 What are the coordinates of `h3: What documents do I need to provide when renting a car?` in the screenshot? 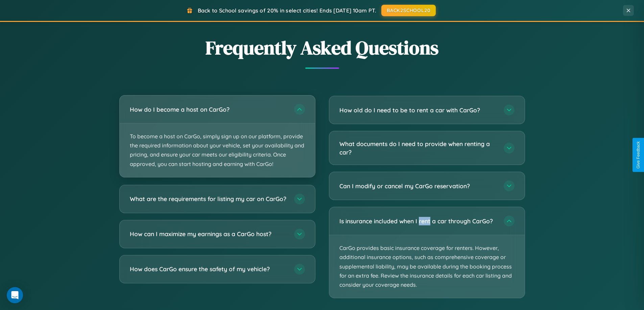 It's located at (418, 148).